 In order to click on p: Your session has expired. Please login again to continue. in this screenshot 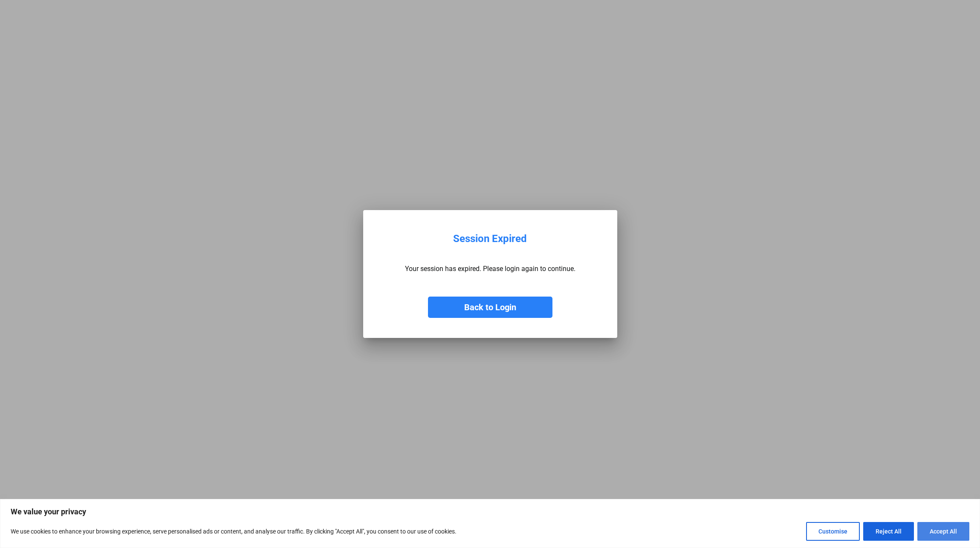, I will do `click(490, 268)`.